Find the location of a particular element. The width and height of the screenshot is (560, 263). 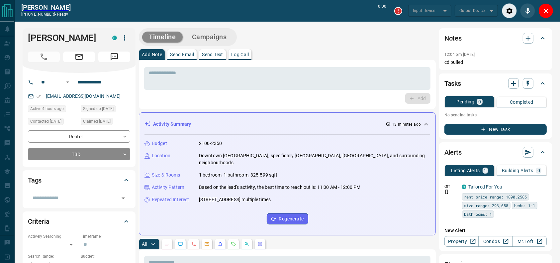

p: No pending tasks is located at coordinates (495, 115).